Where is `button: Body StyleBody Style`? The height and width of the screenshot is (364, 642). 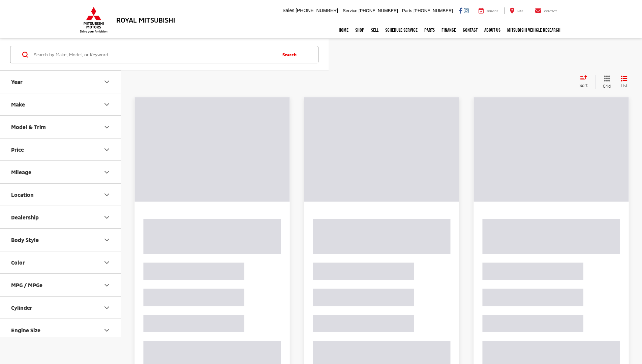
button: Body StyleBody Style is located at coordinates (61, 239).